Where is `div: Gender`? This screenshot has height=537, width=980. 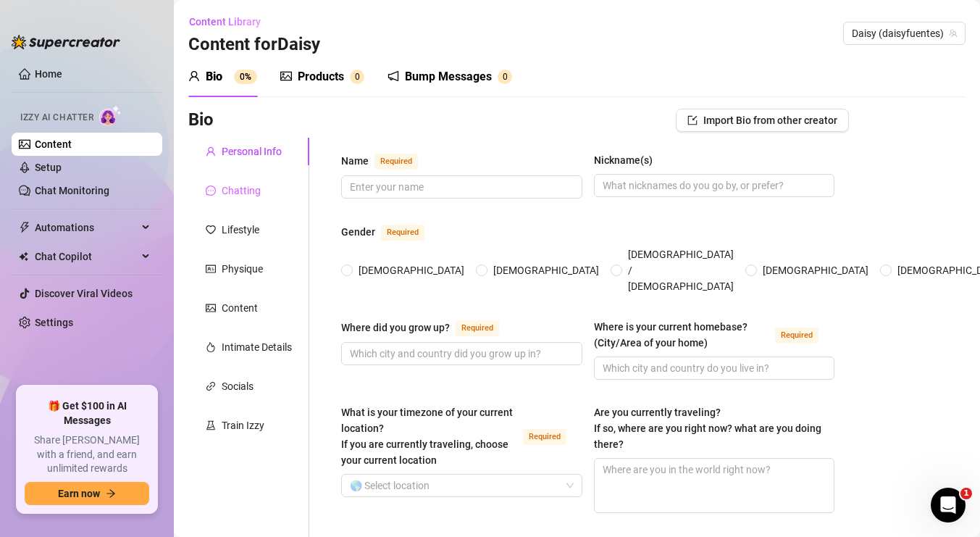 div: Gender is located at coordinates (358, 232).